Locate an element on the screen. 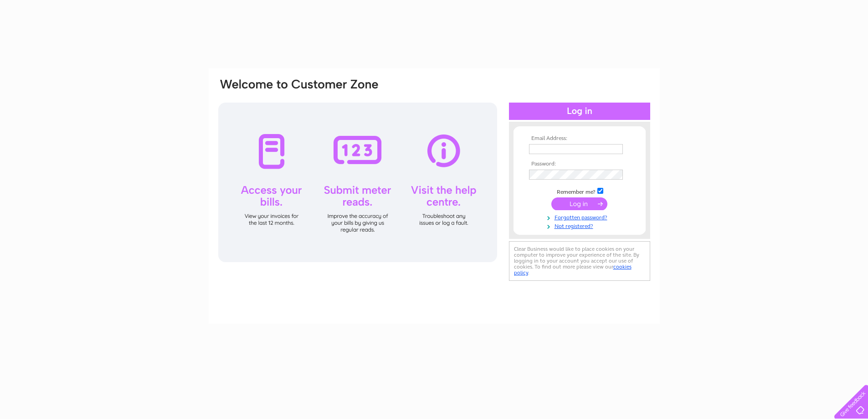 Image resolution: width=868 pixels, height=419 pixels. a: Forgotten password? is located at coordinates (581, 217).